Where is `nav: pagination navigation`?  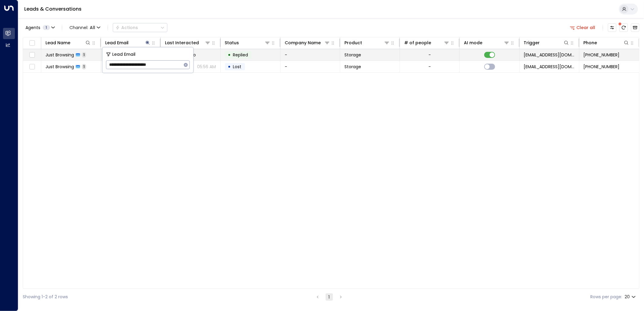 nav: pagination navigation is located at coordinates (329, 297).